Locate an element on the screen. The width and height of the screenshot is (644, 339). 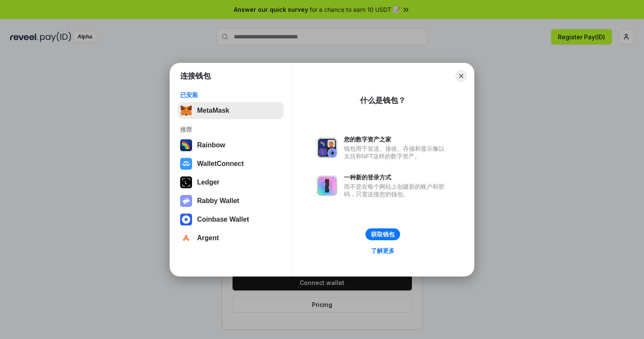
button: 获取钱包 is located at coordinates (383, 235).